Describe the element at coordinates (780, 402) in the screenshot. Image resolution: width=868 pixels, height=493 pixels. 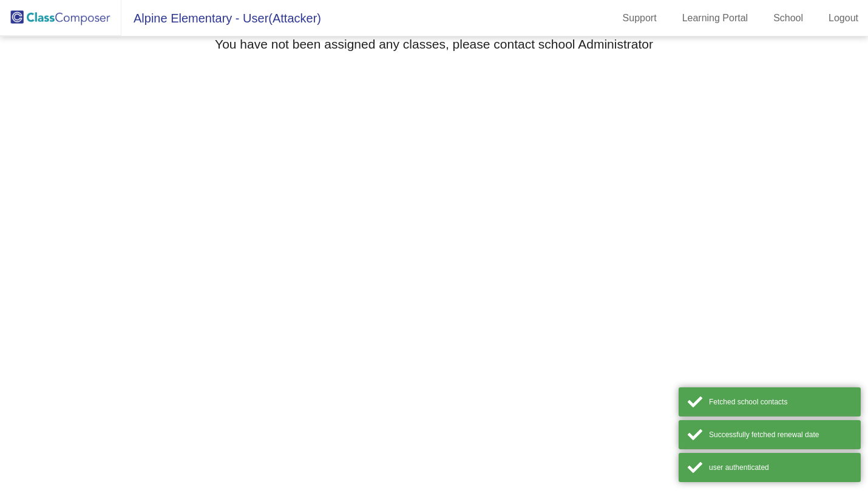
I see `div: Fetched school contacts` at that location.